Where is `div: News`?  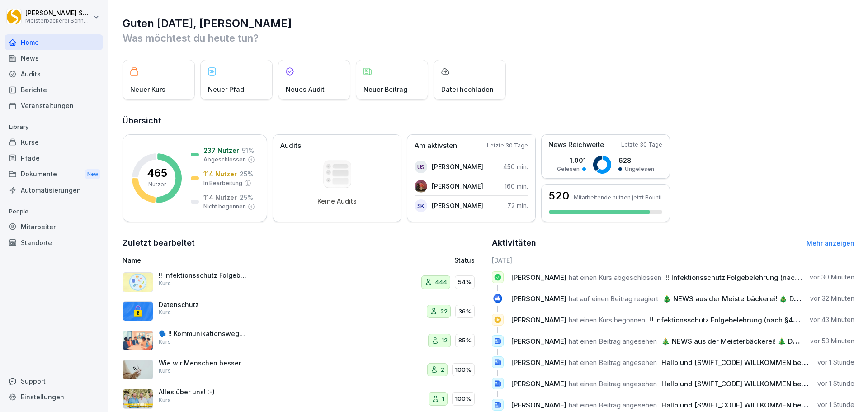
div: News is located at coordinates (54, 58).